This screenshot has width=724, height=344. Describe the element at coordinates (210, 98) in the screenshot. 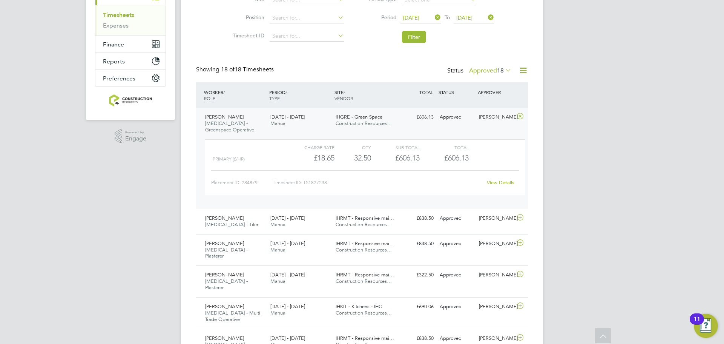

I see `span: ROLE` at that location.